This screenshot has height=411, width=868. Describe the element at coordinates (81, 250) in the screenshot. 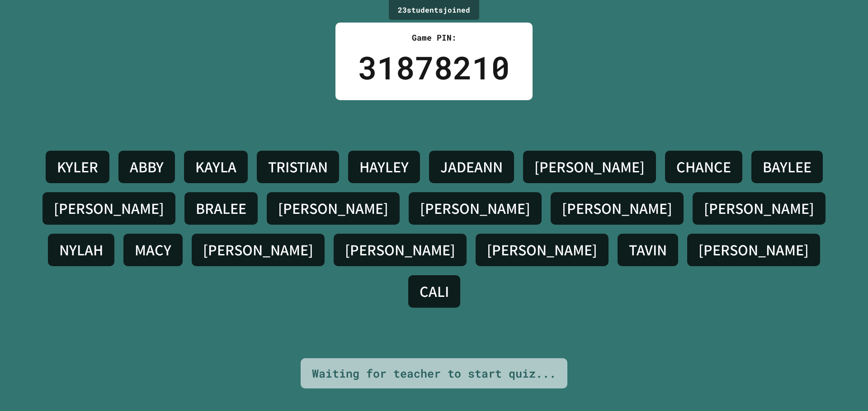

I see `h4: NYLAH` at that location.